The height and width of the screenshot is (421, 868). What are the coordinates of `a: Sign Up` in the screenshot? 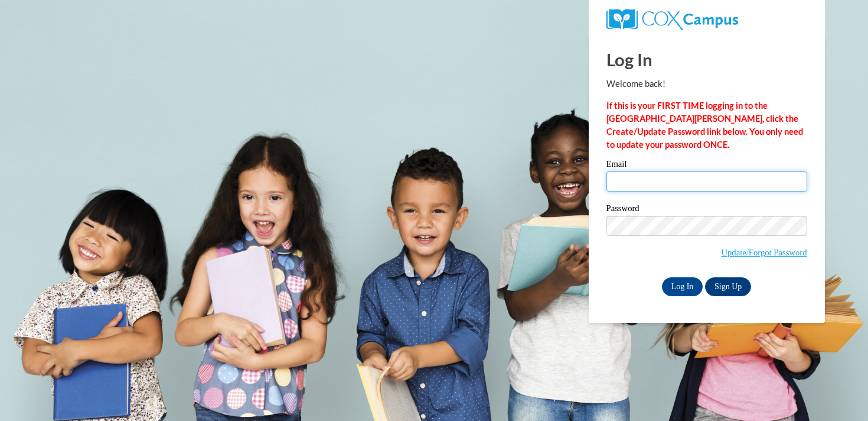 It's located at (728, 287).